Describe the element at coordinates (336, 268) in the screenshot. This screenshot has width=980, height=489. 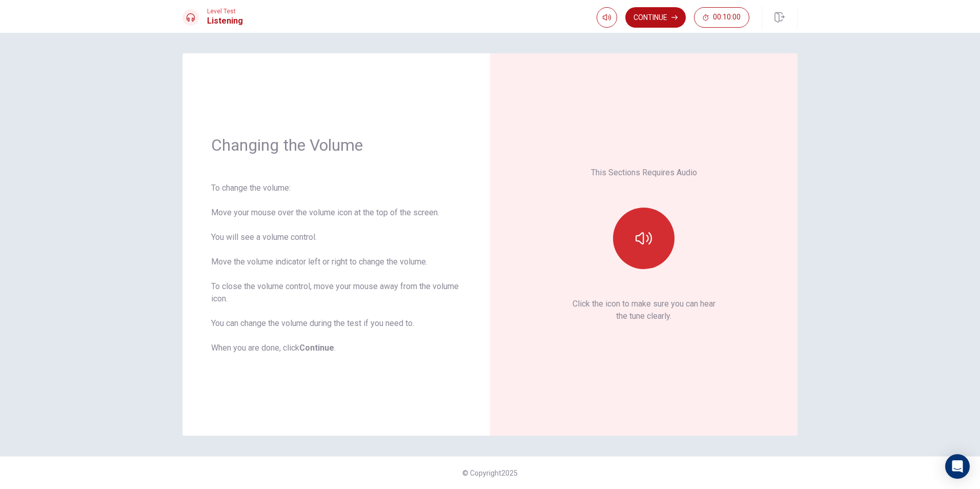
I see `div: To change the volume: Move your mouse over the volume icon at the top of the screen. You will see...` at that location.